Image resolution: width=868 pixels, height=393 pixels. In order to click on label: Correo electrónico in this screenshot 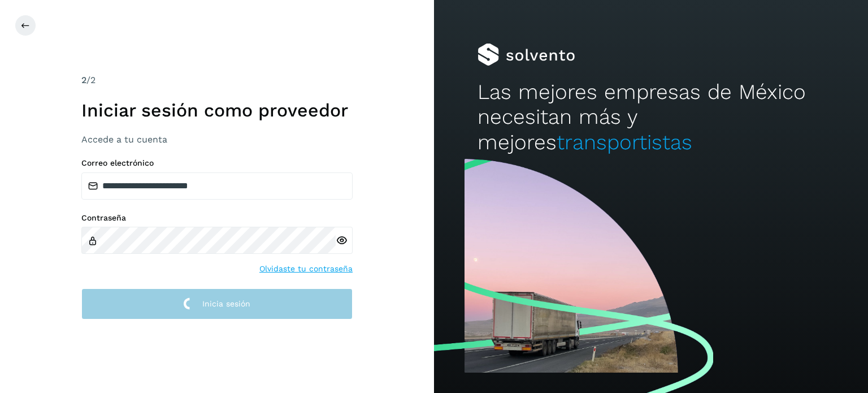, I will do `click(217, 163)`.